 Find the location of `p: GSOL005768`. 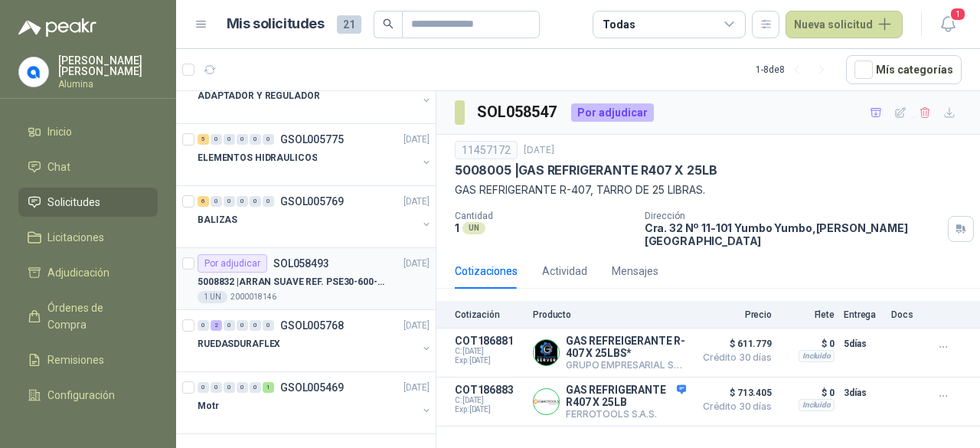

p: GSOL005768 is located at coordinates (311, 325).